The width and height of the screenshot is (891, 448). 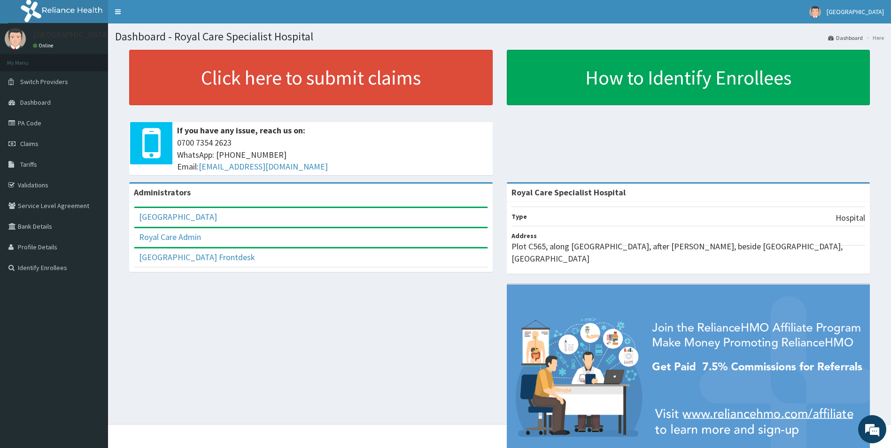 What do you see at coordinates (241, 130) in the screenshot?
I see `b: If you have any issue, reach us on:` at bounding box center [241, 130].